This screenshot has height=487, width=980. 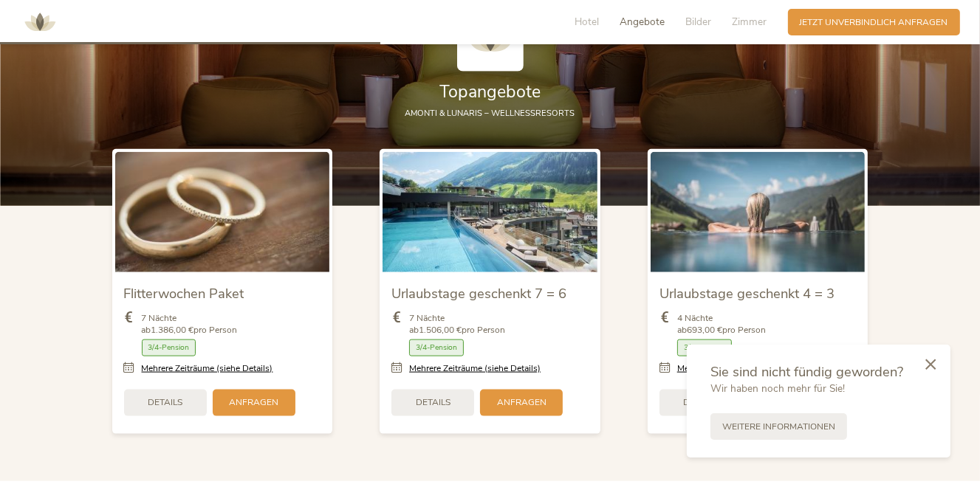 What do you see at coordinates (490, 92) in the screenshot?
I see `span: Topangebote` at bounding box center [490, 92].